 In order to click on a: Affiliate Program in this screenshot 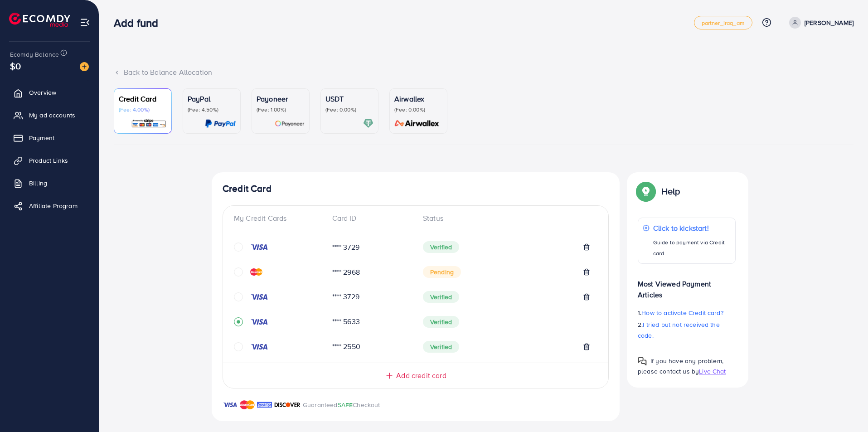, I will do `click(49, 206)`.